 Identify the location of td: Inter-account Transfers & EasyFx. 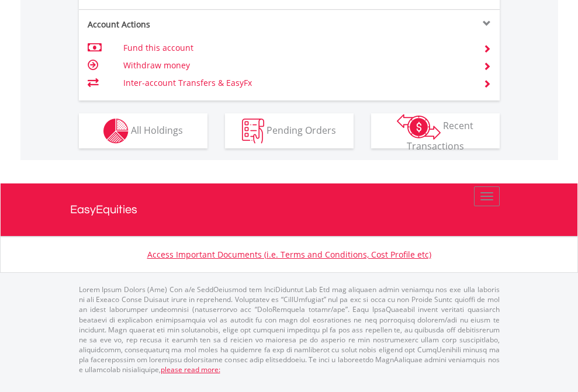
(296, 83).